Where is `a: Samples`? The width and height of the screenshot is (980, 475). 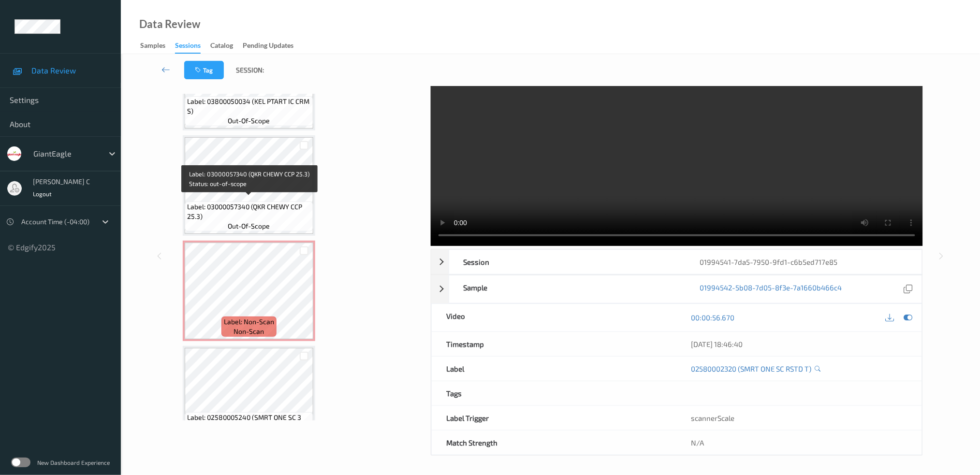 a: Samples is located at coordinates (158, 46).